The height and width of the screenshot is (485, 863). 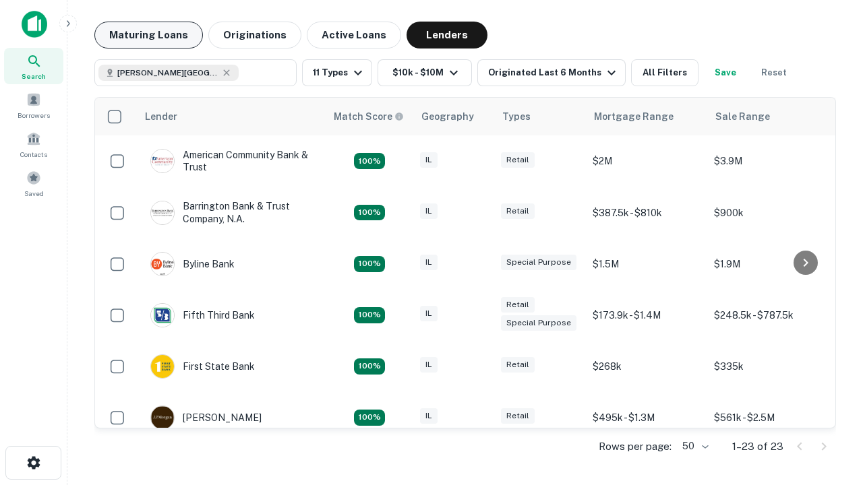 I want to click on div: Search, so click(x=34, y=66).